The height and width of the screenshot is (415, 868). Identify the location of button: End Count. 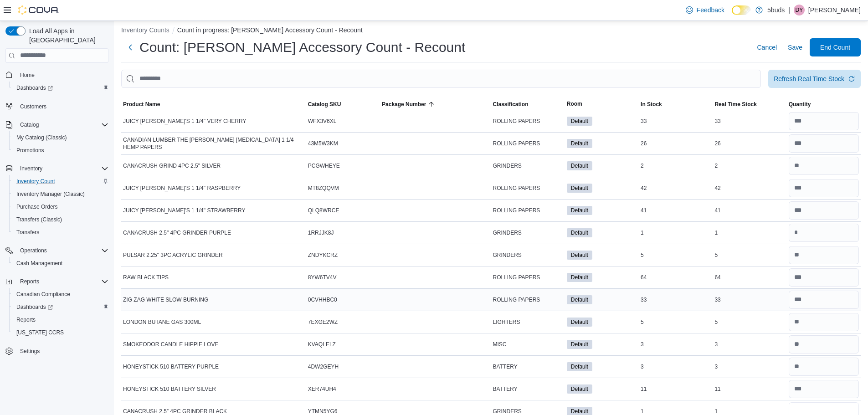
(835, 48).